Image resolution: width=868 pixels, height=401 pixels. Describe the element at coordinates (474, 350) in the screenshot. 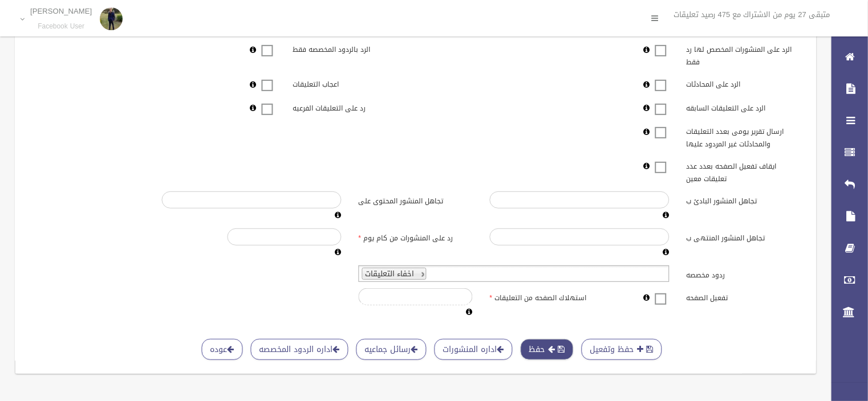

I see `a: اداره المنشورات` at that location.